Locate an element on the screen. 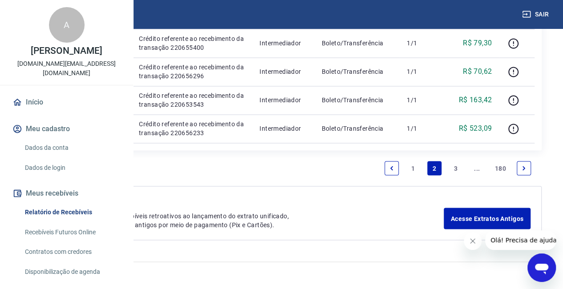 The width and height of the screenshot is (563, 289). p: Crédito referente ao recebimento da transação 220656233 is located at coordinates (192, 129).